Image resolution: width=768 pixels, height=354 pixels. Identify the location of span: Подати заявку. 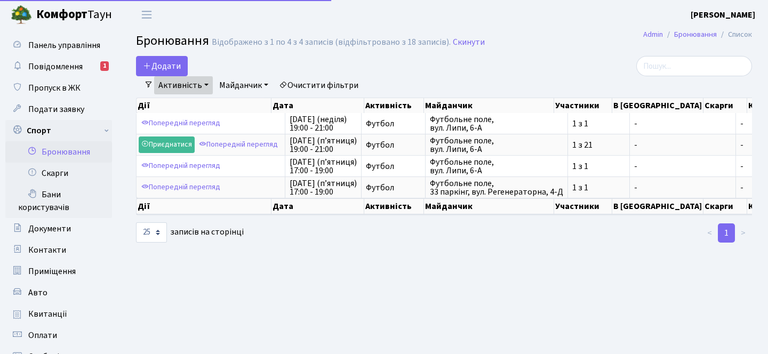
(56, 109).